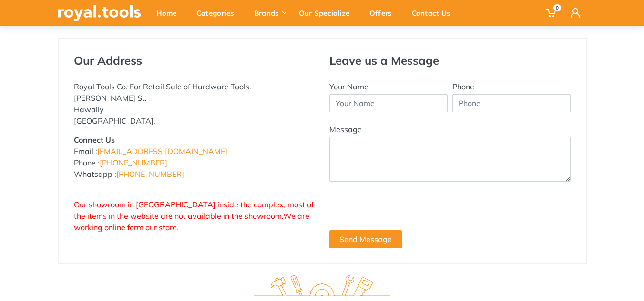  What do you see at coordinates (327, 13) in the screenshot?
I see `div: Our Specialize` at bounding box center [327, 13].